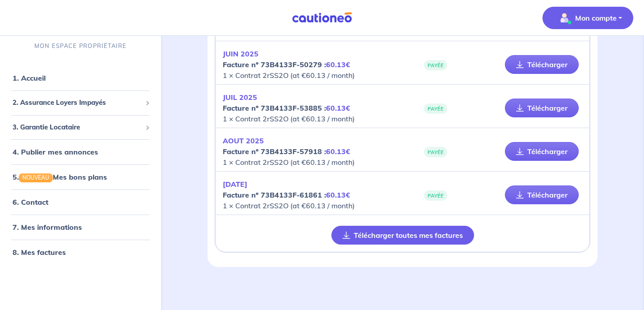 The width and height of the screenshot is (644, 310). What do you see at coordinates (47, 227) in the screenshot?
I see `a: 7. Mes informations` at bounding box center [47, 227].